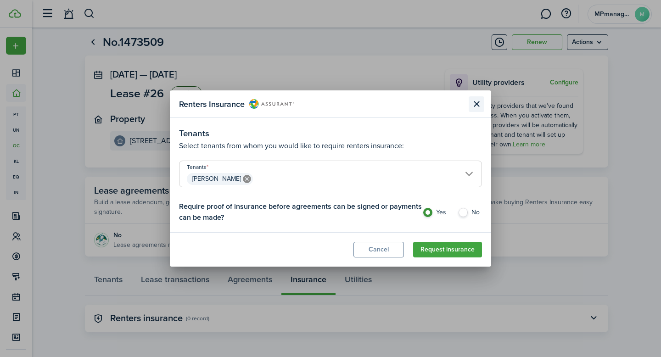  Describe the element at coordinates (323, 104) in the screenshot. I see `modal-title: Renters Insurance` at that location.